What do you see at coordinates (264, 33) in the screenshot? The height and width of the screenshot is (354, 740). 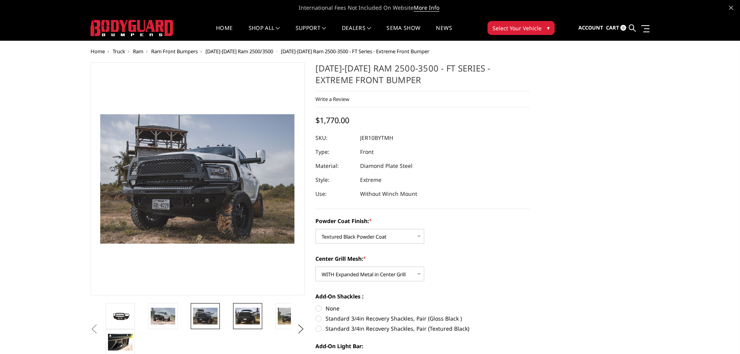 I see `a: shop all` at bounding box center [264, 33].